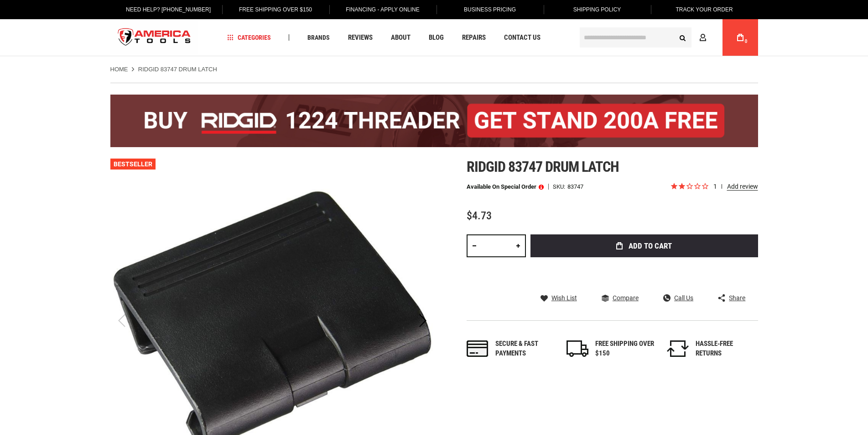 This screenshot has width=868, height=435. What do you see at coordinates (575, 186) in the screenshot?
I see `div: 83747` at bounding box center [575, 186].